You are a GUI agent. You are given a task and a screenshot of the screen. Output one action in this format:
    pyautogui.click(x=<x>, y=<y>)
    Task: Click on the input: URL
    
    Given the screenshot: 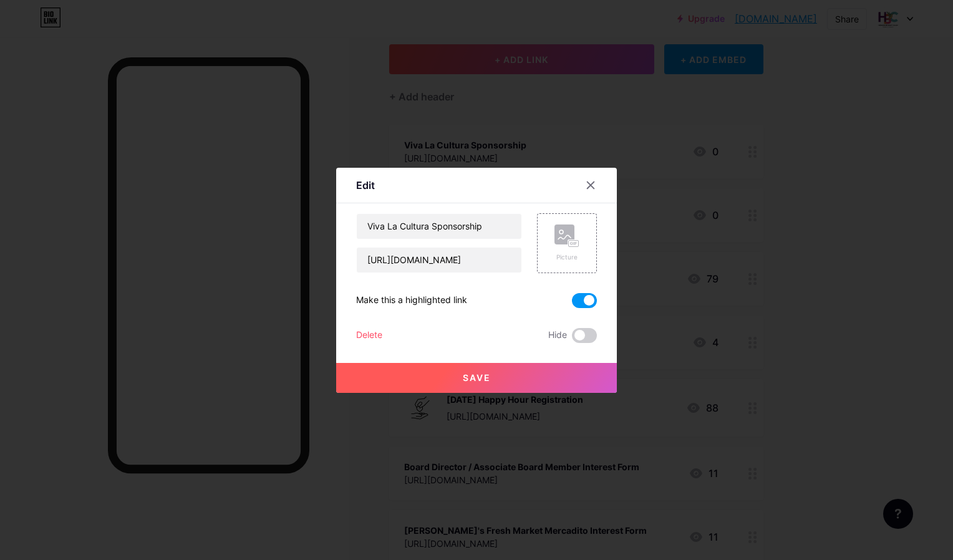 What is the action you would take?
    pyautogui.click(x=439, y=260)
    